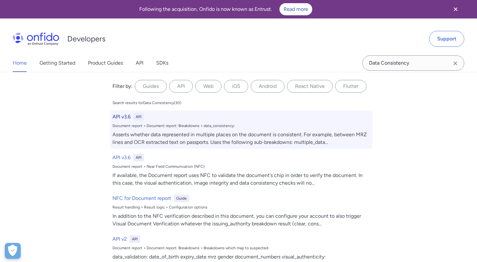 This screenshot has height=262, width=477. Describe the element at coordinates (122, 86) in the screenshot. I see `div: Filter by:` at that location.